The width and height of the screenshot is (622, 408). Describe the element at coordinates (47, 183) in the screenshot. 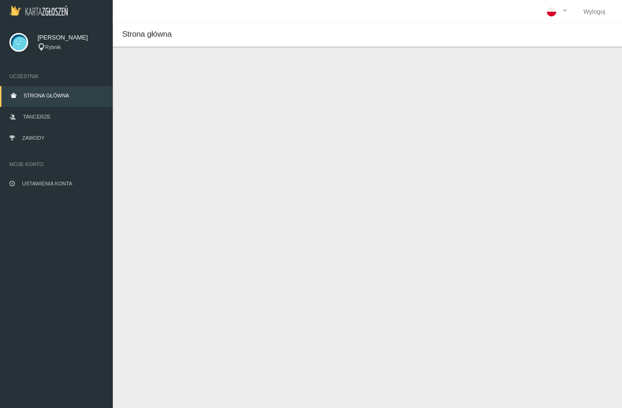

I see `span: Ustawienia konta` at that location.